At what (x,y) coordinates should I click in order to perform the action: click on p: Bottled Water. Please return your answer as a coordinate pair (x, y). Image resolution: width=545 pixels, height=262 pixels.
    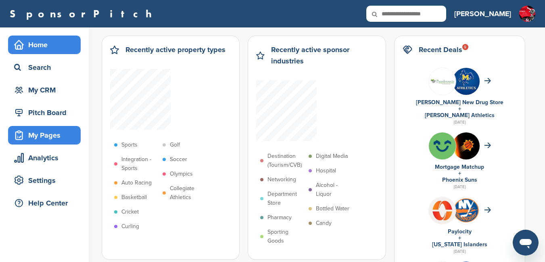
    Looking at the image, I should click on (332, 209).